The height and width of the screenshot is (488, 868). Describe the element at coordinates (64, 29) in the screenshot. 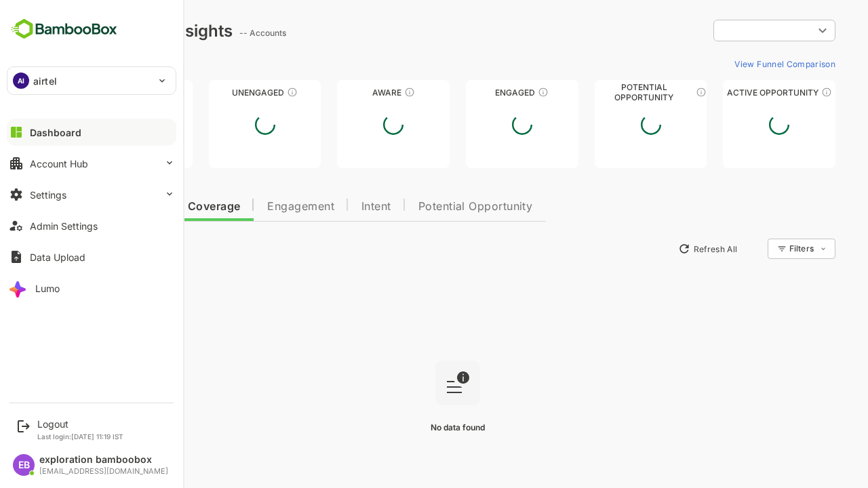

I see `img: BambooboxFullLogoMark.5f36c76dfaba33ec1ec1367b70bb1252.svg` at that location.